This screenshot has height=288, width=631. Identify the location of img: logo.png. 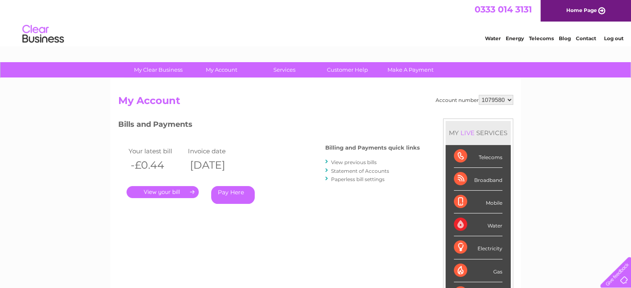
(43, 34).